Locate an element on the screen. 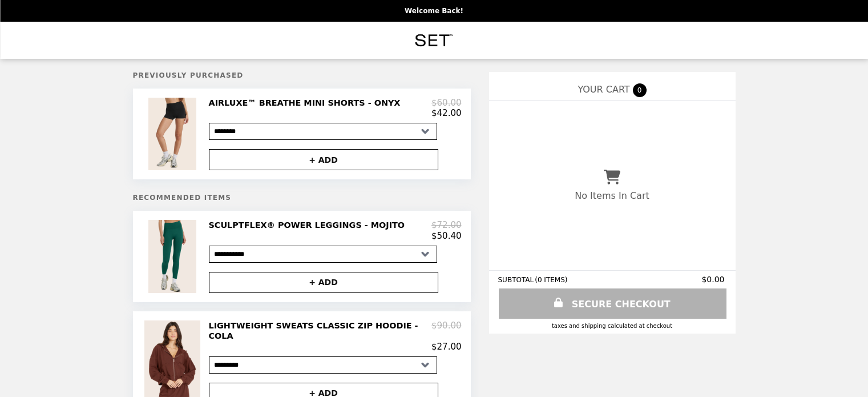 The height and width of the screenshot is (397, 868). h5: Recommended Items is located at coordinates (302, 198).